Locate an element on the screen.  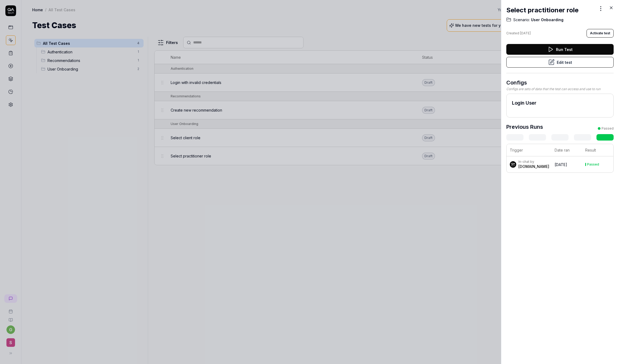
span: User Onboarding is located at coordinates (546, 20).